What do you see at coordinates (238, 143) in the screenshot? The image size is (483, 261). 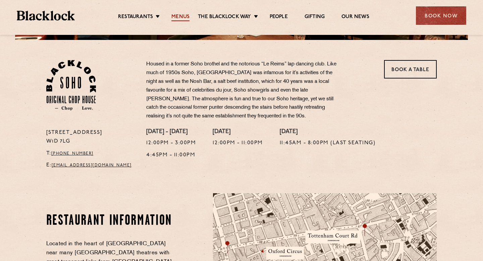 I see `p: 12:00pm - 11:00pm` at bounding box center [238, 143].